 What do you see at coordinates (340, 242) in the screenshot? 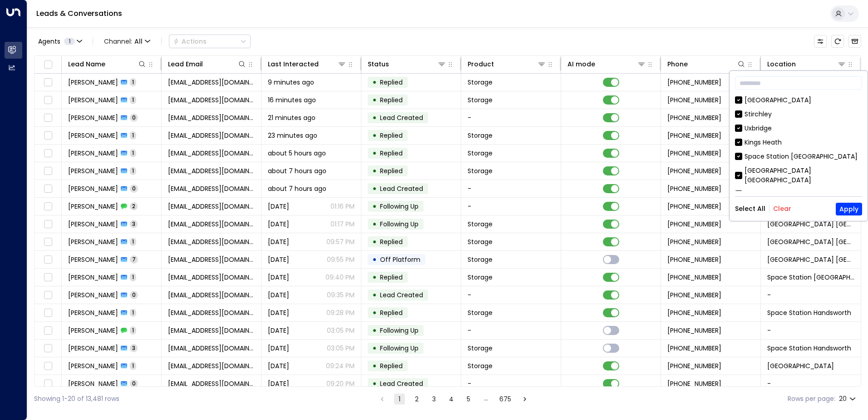
I see `p: 09:57 PM` at bounding box center [340, 242].